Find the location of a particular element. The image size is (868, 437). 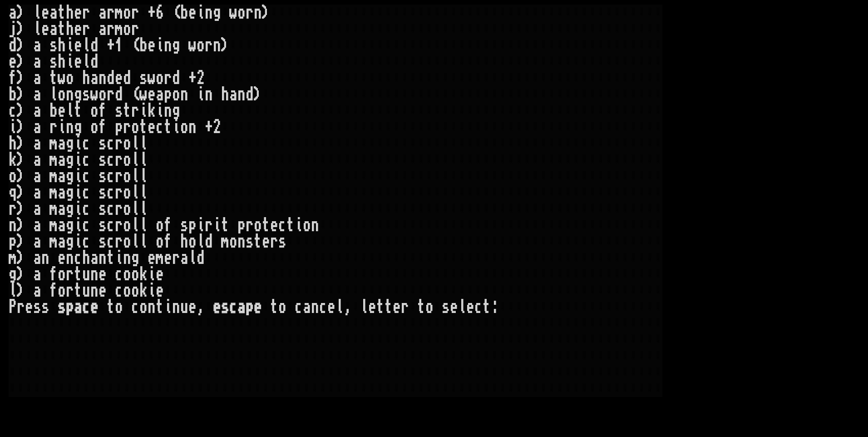

div: q is located at coordinates (13, 192).